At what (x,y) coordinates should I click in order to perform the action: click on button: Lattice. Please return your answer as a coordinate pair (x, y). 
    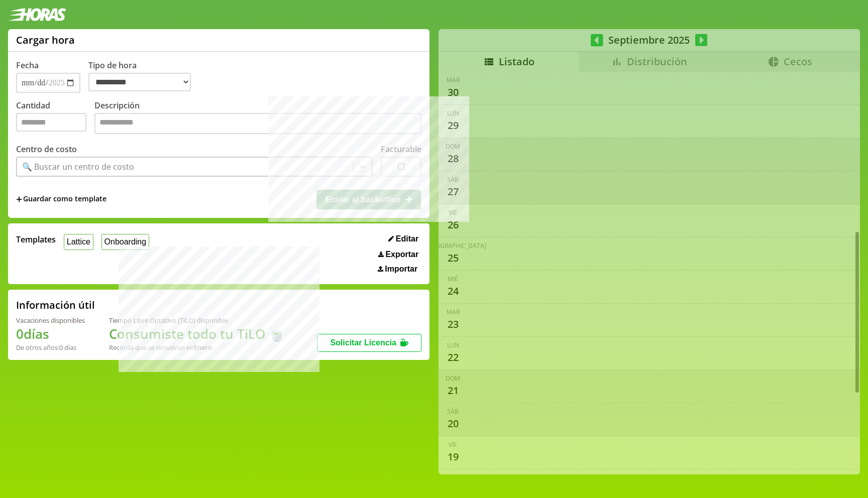
    Looking at the image, I should click on (78, 242).